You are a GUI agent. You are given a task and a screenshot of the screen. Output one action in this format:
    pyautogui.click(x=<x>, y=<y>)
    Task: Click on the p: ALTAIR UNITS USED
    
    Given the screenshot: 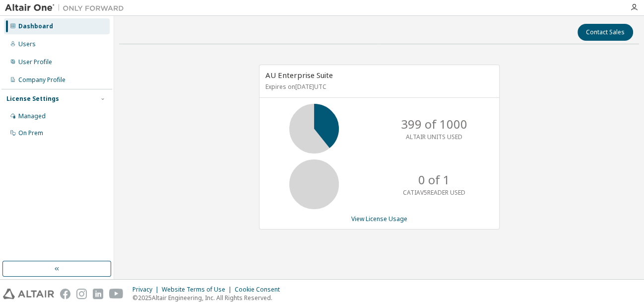 What is the action you would take?
    pyautogui.click(x=434, y=136)
    